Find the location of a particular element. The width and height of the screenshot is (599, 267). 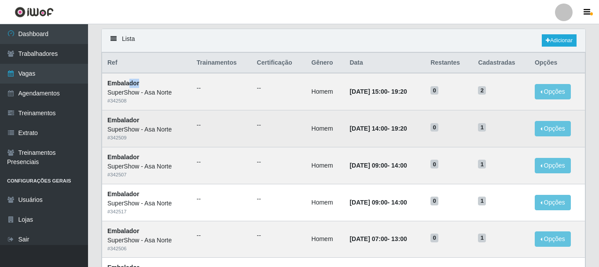

th: Certificação is located at coordinates (279, 63).